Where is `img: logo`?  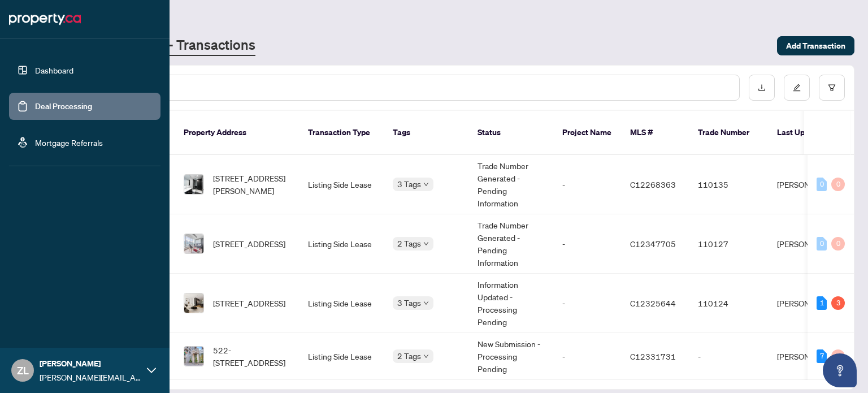 img: logo is located at coordinates (45, 19).